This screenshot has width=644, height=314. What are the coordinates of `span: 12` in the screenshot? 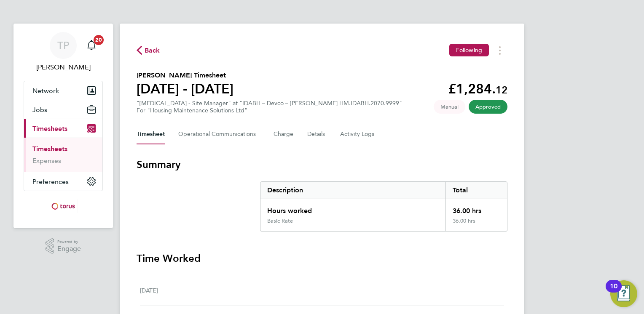 It's located at (502, 89).